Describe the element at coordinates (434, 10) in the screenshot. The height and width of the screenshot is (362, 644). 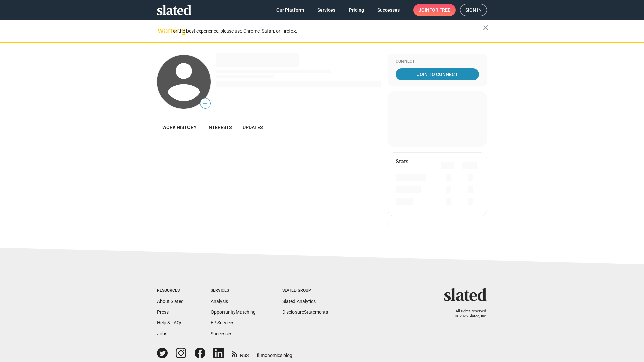
I see `a: Joinfor free` at that location.